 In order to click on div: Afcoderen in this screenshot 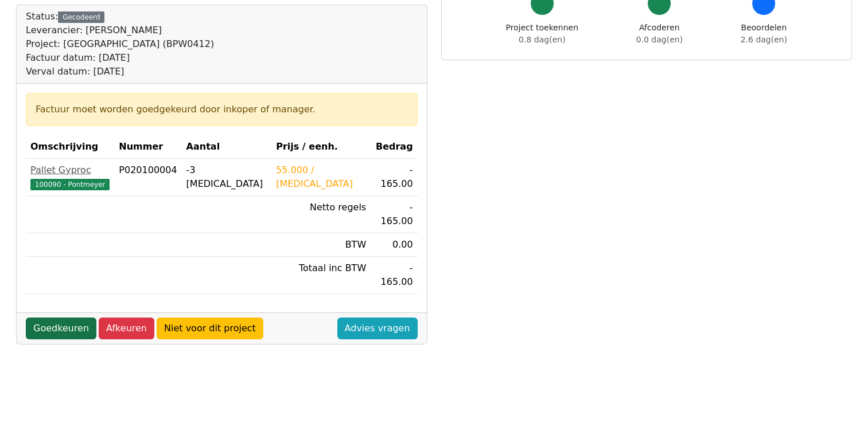, I will do `click(659, 34)`.